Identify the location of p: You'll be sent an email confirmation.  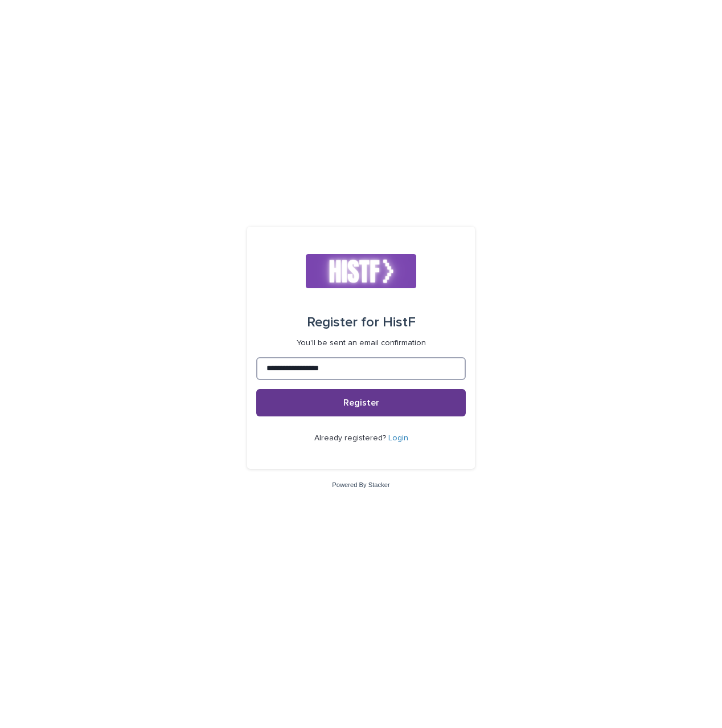
(361, 343).